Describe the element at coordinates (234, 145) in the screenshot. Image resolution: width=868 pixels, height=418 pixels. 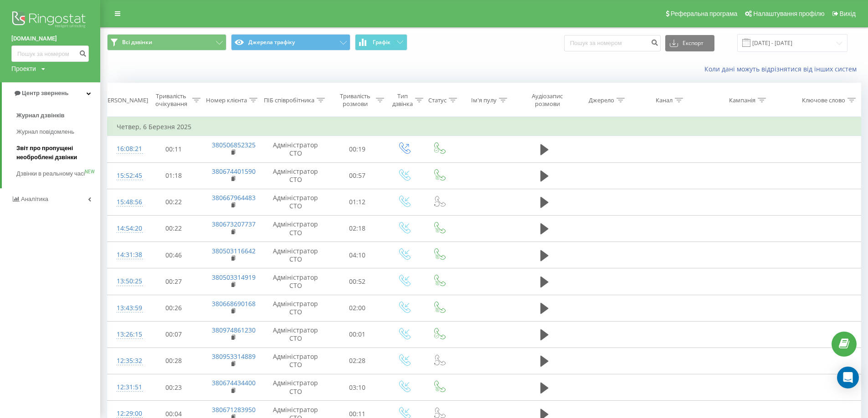
I see `a: 380506852325` at that location.